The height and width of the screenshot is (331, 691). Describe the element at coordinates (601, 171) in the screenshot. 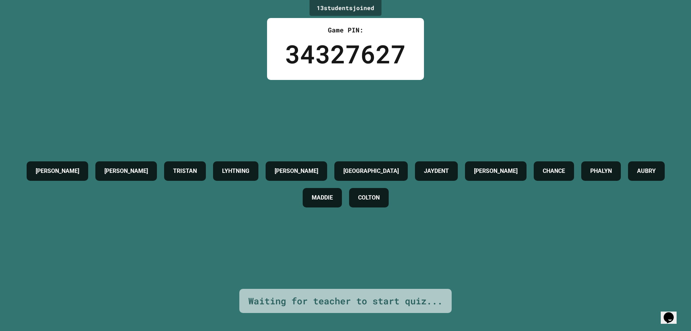

I see `h4: PHALYN` at that location.